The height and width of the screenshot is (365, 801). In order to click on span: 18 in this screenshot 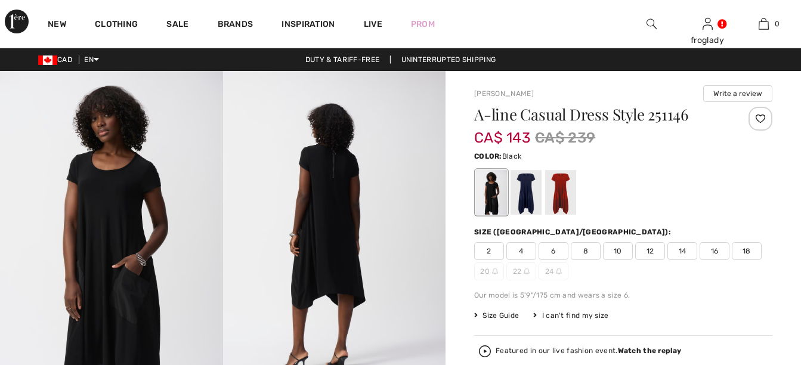, I will do `click(747, 251)`.